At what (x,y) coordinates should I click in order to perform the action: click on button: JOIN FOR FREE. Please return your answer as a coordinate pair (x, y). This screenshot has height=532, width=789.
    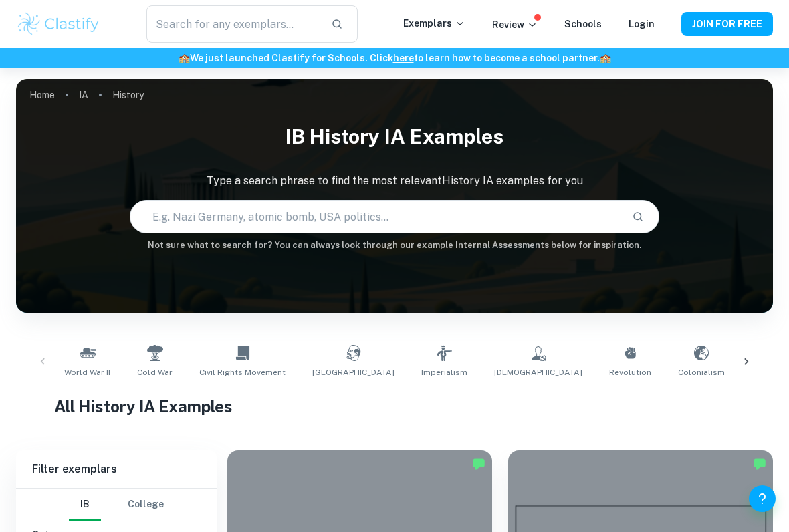
    Looking at the image, I should click on (727, 24).